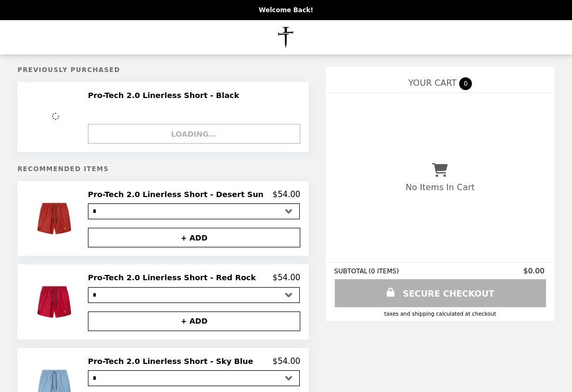 The height and width of the screenshot is (392, 572). Describe the element at coordinates (440, 314) in the screenshot. I see `div: Taxes and Shipping calculated at checkout` at that location.